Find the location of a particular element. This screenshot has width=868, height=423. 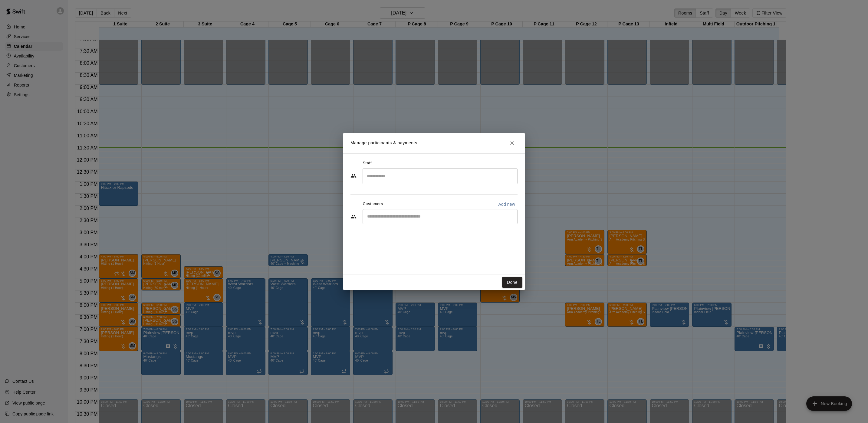

span: Customers is located at coordinates (373, 204).